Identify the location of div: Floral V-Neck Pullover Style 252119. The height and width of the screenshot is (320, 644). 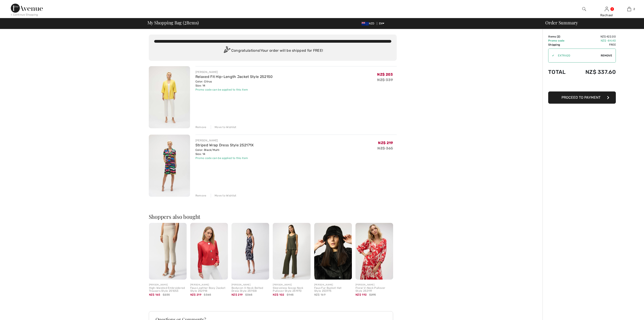
(374, 290).